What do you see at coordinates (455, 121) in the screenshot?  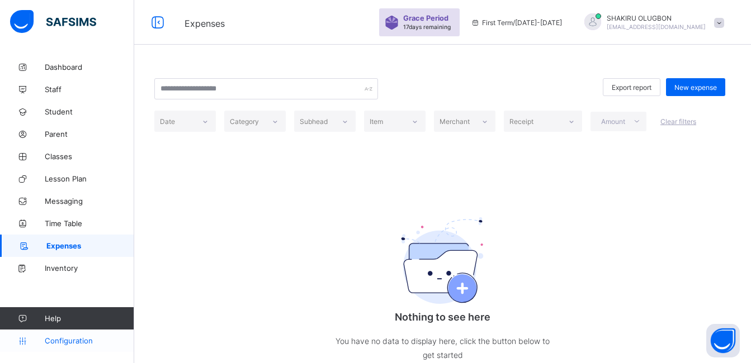 I see `div: Merchant` at bounding box center [455, 121].